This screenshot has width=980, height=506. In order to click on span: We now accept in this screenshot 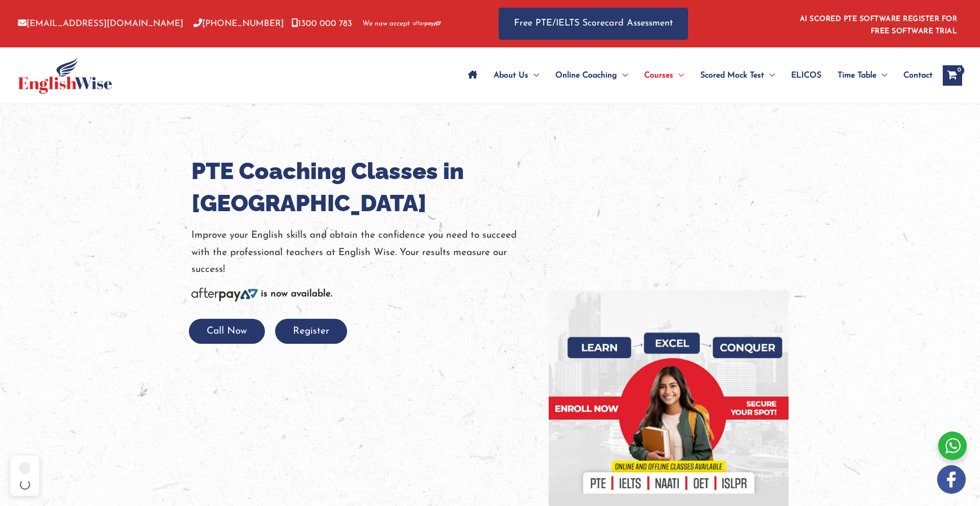, I will do `click(386, 24)`.